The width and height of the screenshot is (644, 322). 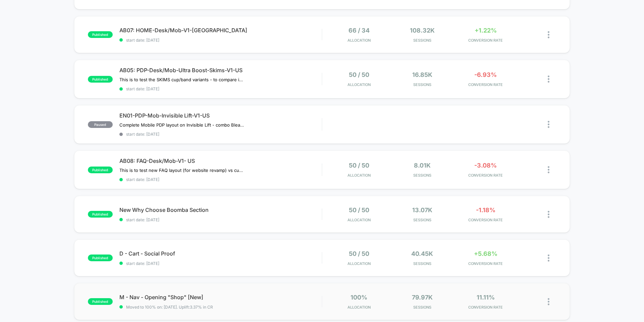 I want to click on span: 66 / 34, so click(x=359, y=30).